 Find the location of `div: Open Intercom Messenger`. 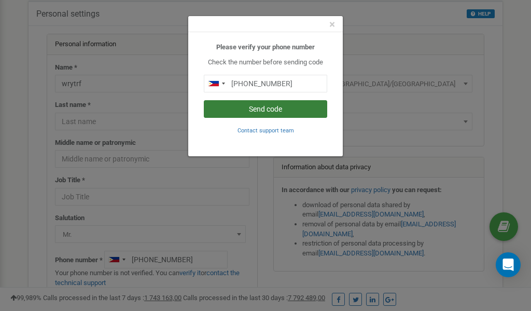

div: Open Intercom Messenger is located at coordinates (508, 264).